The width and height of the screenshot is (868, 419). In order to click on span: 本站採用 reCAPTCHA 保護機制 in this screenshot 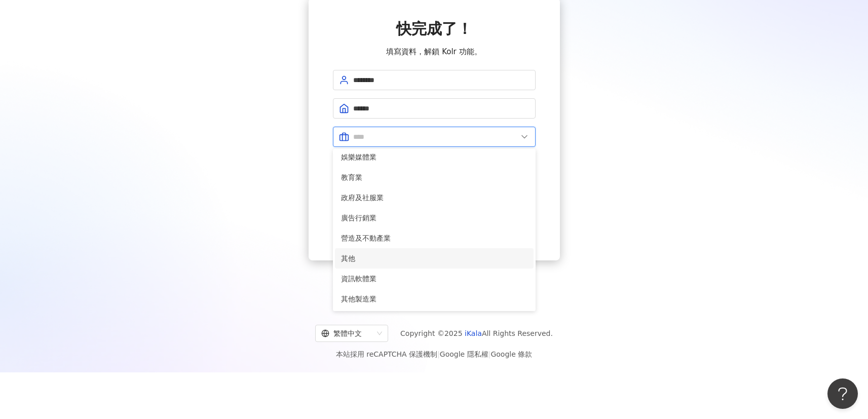, I will do `click(434, 354)`.